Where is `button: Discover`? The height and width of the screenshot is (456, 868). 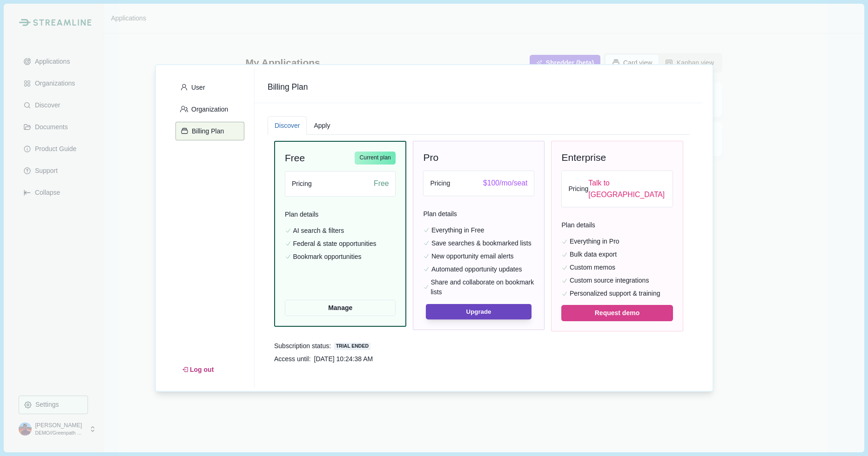 button: Discover is located at coordinates (287, 126).